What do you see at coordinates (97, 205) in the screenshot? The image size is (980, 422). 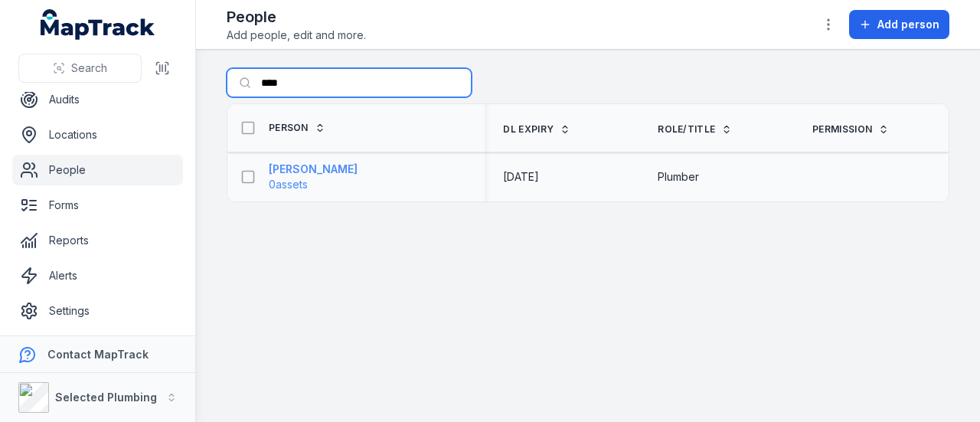 I see `a: Forms` at bounding box center [97, 205].